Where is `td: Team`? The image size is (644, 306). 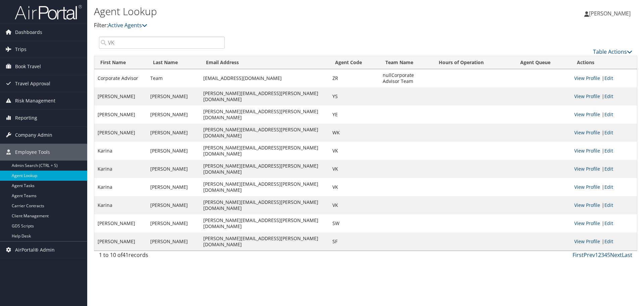 td: Team is located at coordinates (173, 78).